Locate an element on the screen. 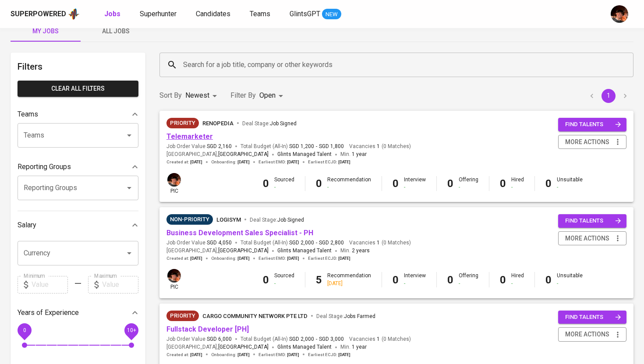  a: Telemarketer is located at coordinates (190, 136).